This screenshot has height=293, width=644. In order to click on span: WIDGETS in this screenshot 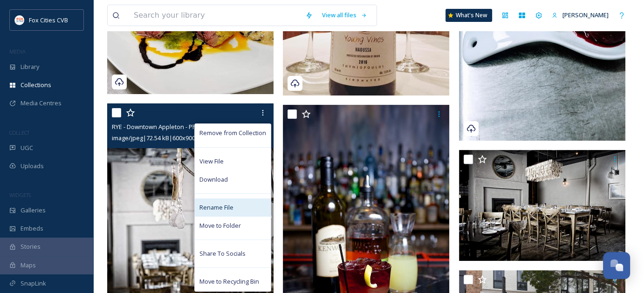, I will do `click(20, 195)`.